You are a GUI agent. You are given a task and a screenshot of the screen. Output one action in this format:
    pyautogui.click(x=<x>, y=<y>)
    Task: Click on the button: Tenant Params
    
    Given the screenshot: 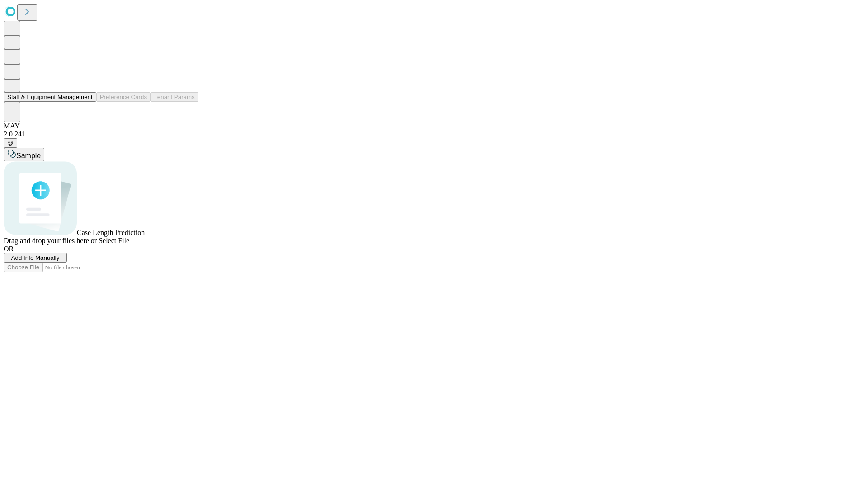 What is the action you would take?
    pyautogui.click(x=174, y=97)
    